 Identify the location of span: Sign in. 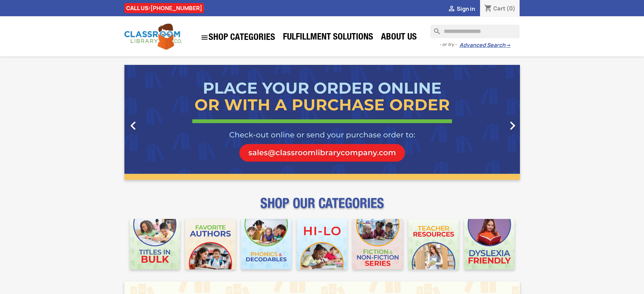
(466, 9).